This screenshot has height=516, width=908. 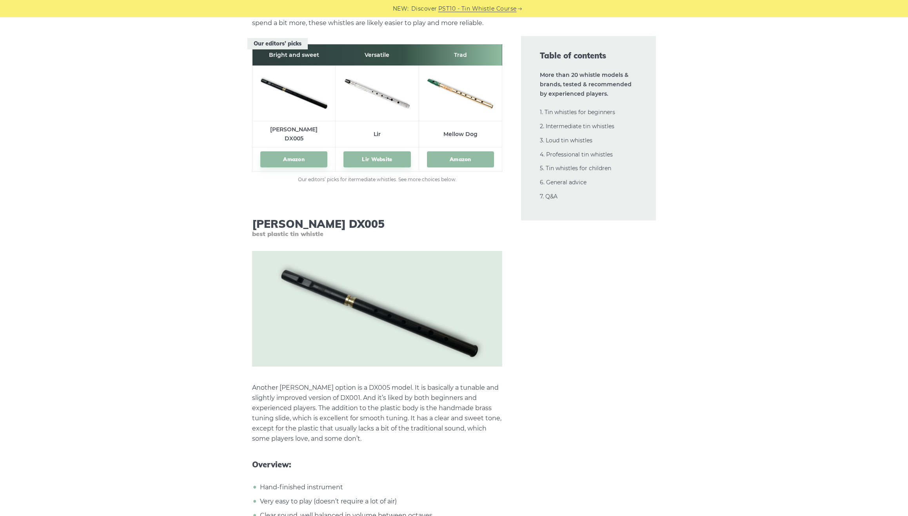 I want to click on li: Very easy to play (doesn’t require a lot of air), so click(x=380, y=502).